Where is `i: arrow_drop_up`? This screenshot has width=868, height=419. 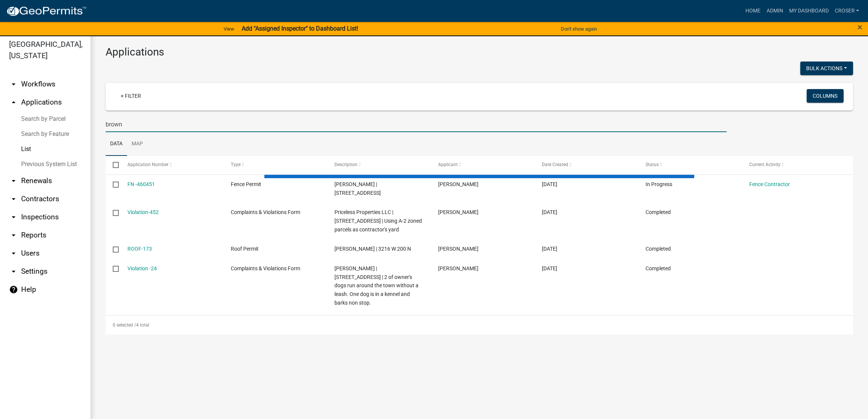 i: arrow_drop_up is located at coordinates (14, 102).